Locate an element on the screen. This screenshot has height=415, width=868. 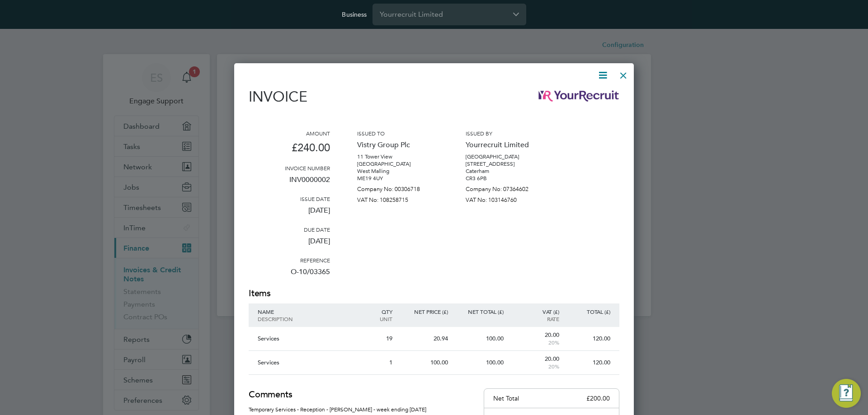
p: 1 is located at coordinates (378, 363).